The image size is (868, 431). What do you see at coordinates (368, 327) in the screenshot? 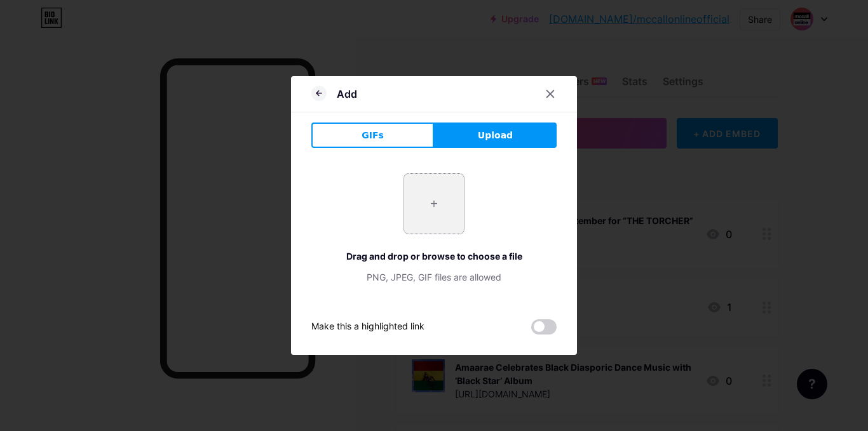
I see `div: Make this a highlighted link` at bounding box center [368, 327].